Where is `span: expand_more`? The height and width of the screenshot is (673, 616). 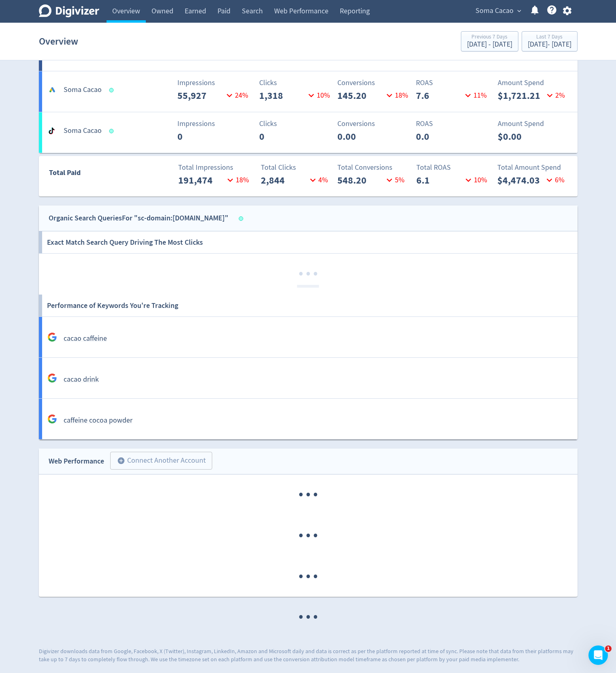
span: expand_more is located at coordinates (519, 11).